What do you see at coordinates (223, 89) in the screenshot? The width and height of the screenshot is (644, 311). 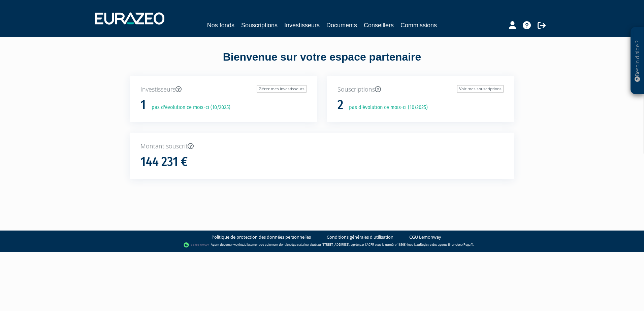 I see `p: Investisseurs` at bounding box center [223, 89].